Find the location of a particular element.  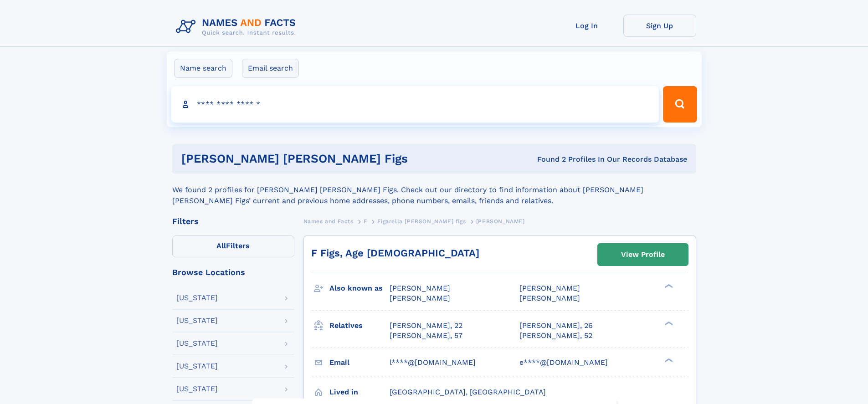

div: Found 2 Profiles In Our Records Database is located at coordinates (579, 159).